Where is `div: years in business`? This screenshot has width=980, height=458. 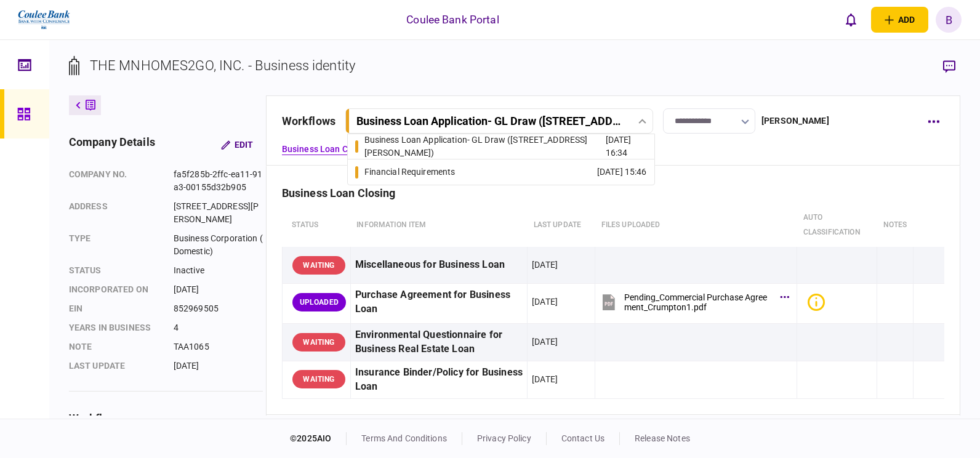
div: years in business is located at coordinates (115, 328).